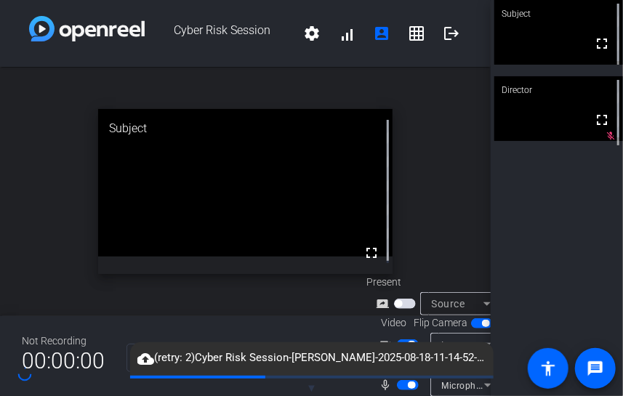 Image resolution: width=623 pixels, height=396 pixels. Describe the element at coordinates (417, 33) in the screenshot. I see `mat-icon: grid_on` at that location.